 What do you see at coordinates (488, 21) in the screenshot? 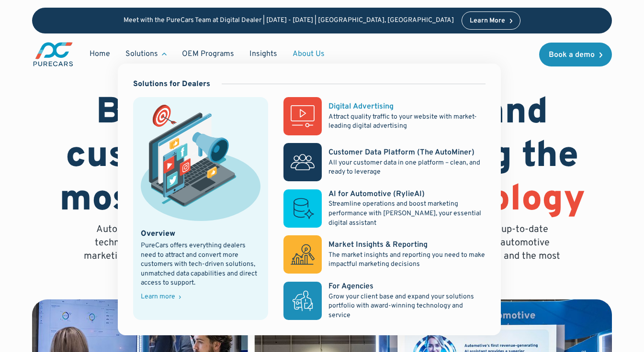
I see `div: Learn More` at bounding box center [488, 21].